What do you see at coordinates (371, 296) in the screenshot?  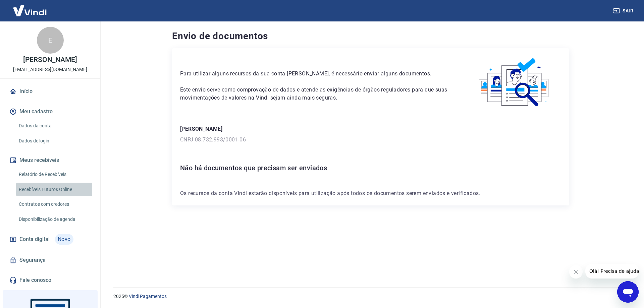 I see `p: 2025 ©` at bounding box center [371, 296].